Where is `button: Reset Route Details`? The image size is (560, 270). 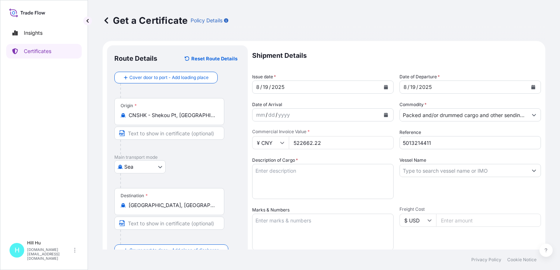
button: Reset Route Details is located at coordinates (211, 59).